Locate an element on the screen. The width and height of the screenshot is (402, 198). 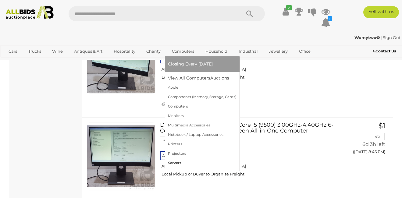
a: Office is located at coordinates (305, 51).